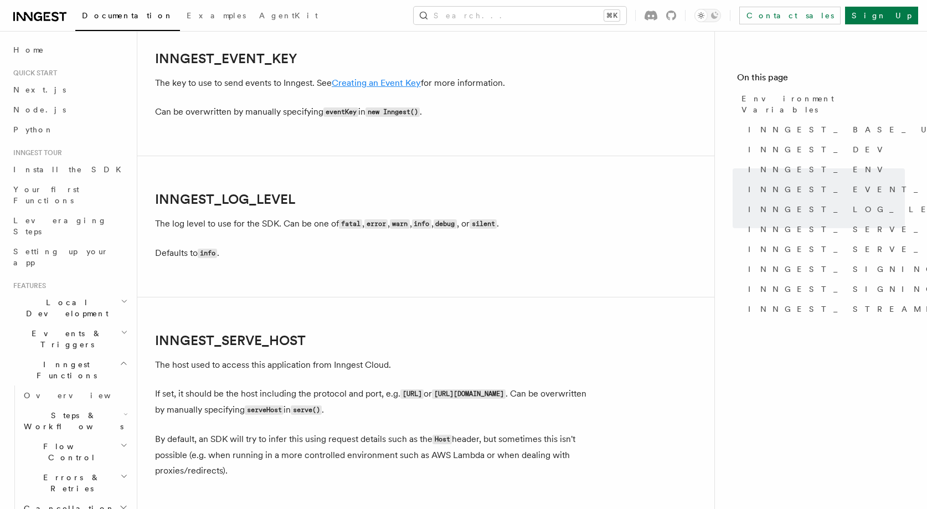  I want to click on a: INNGEST_BASE_URL, so click(824, 130).